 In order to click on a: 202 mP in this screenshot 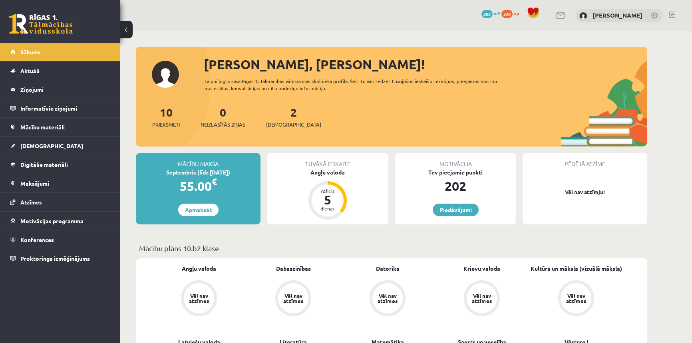, I will do `click(490, 13)`.